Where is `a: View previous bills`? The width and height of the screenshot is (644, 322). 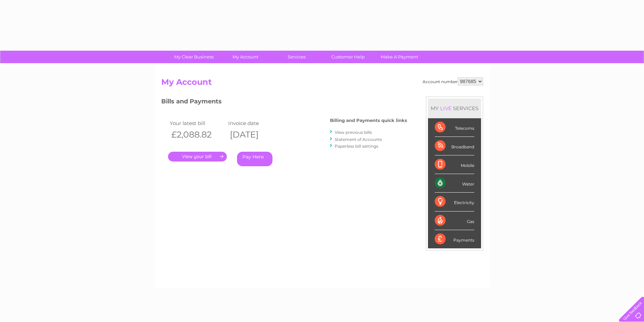
a: View previous bills is located at coordinates (353, 132).